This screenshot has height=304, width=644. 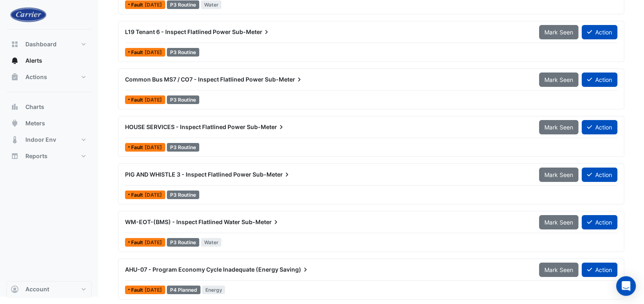 What do you see at coordinates (15, 156) in the screenshot?
I see `app-icon: Reports` at bounding box center [15, 156].